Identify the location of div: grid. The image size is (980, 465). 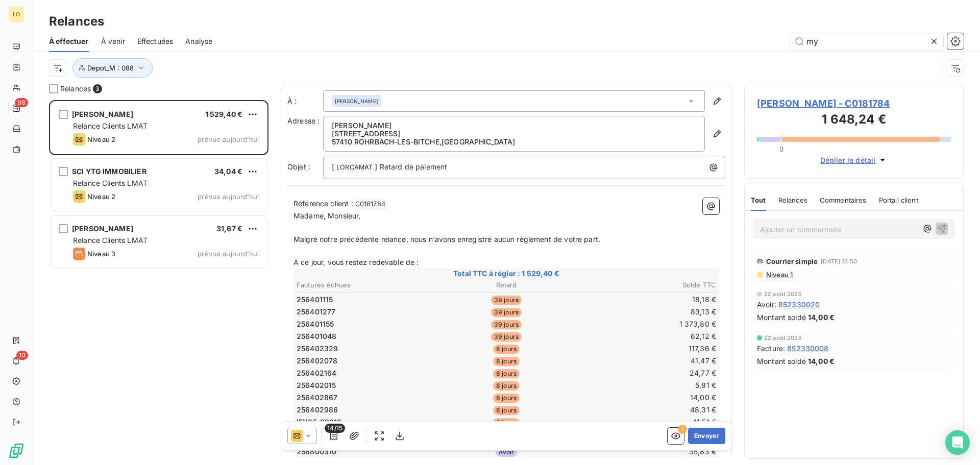
(159, 282).